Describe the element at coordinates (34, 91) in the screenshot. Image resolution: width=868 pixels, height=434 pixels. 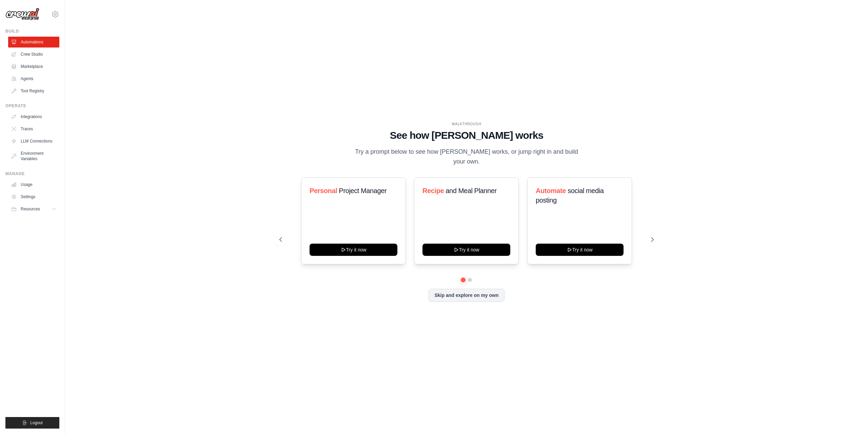
I see `a: Tool Registry` at that location.